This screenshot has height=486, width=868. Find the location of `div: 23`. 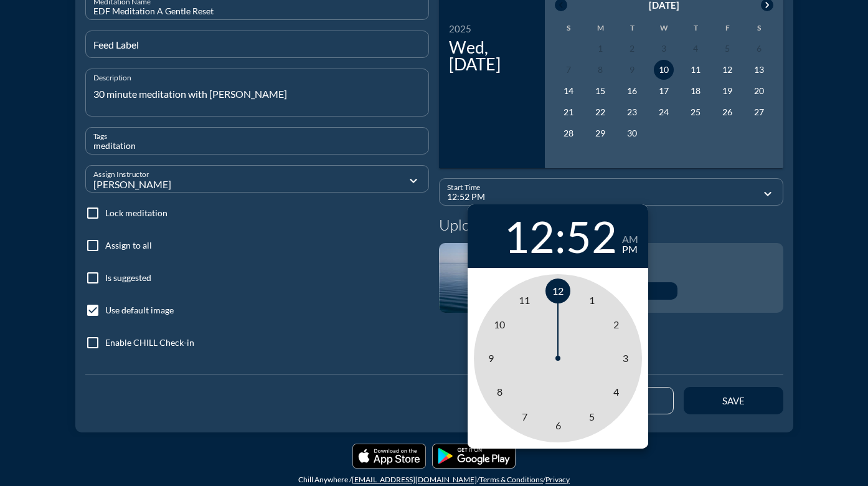

div: 23 is located at coordinates (632, 112).